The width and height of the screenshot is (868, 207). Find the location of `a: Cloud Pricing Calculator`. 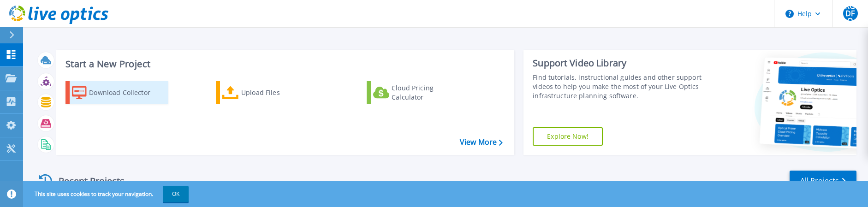

a: Cloud Pricing Calculator is located at coordinates (418, 93).